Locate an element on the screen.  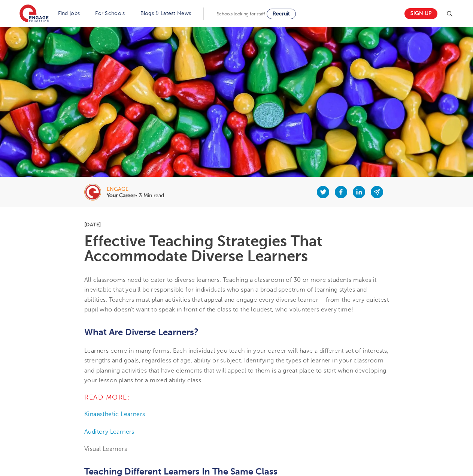
img: Engage Education is located at coordinates (34, 14).